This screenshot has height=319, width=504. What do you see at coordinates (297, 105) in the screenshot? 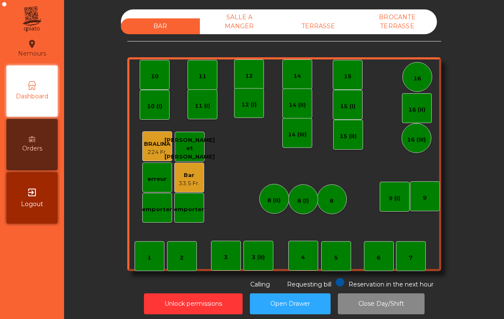
I see `div: 14 (II)` at bounding box center [297, 105].